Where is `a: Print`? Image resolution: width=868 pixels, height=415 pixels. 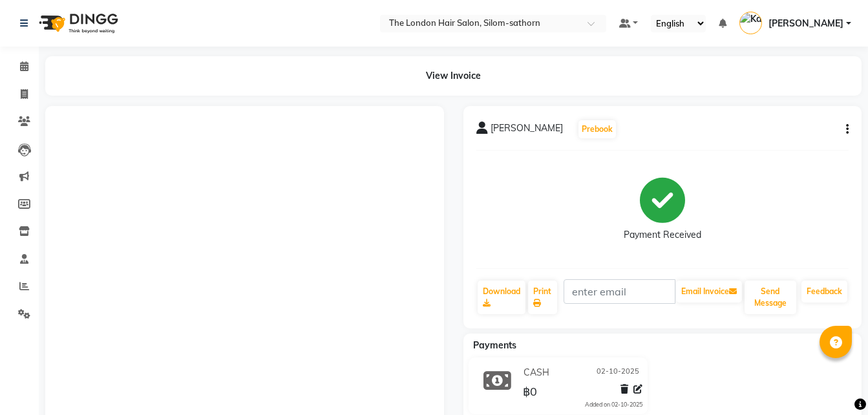 a: Print is located at coordinates (543, 297).